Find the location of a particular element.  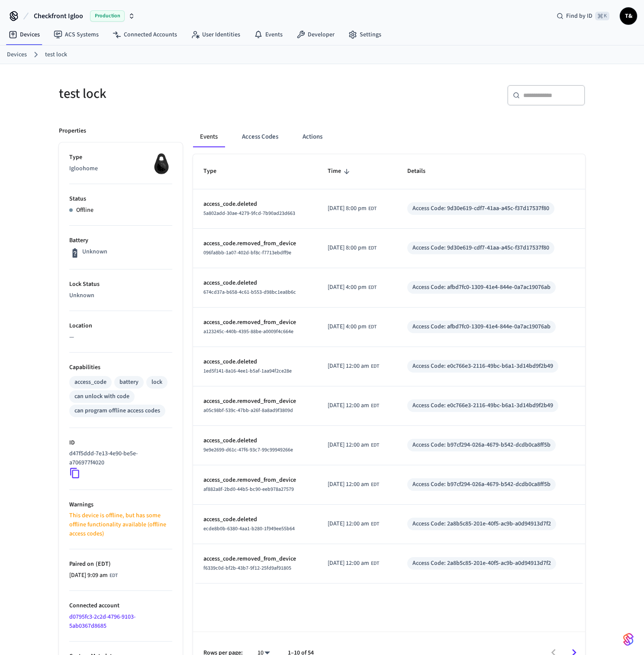

p: Offline is located at coordinates (85, 210).